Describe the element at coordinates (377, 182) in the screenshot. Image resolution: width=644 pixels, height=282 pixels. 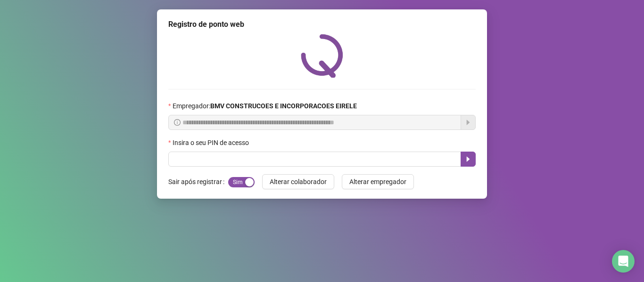
I see `button: Alterar empregador` at that location.